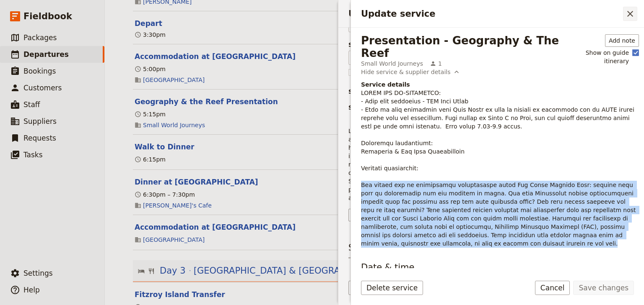 This screenshot has width=644, height=305. Describe the element at coordinates (150, 35) in the screenshot. I see `div: 3:30pm` at that location.